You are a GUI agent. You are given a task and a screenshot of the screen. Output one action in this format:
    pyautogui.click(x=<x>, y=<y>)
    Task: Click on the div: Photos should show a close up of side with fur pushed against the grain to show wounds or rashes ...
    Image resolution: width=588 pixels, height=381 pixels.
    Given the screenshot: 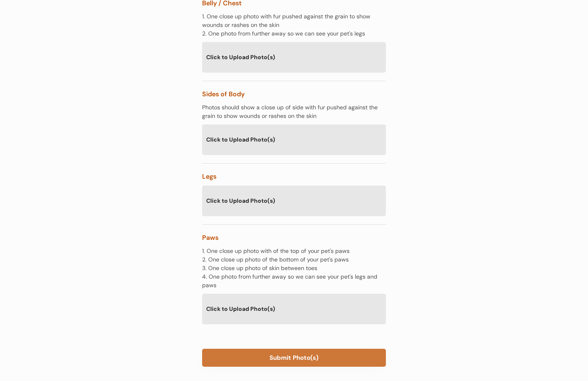 What is the action you would take?
    pyautogui.click(x=294, y=112)
    